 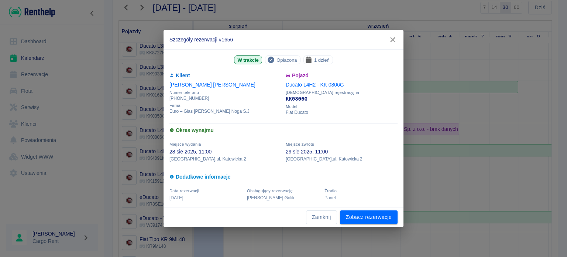 What do you see at coordinates (322, 60) in the screenshot?
I see `span: 1 dzień` at bounding box center [322, 60].